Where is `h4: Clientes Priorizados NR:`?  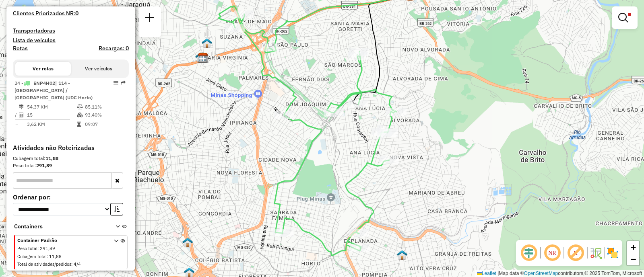 h4: Clientes Priorizados NR: is located at coordinates (71, 13).